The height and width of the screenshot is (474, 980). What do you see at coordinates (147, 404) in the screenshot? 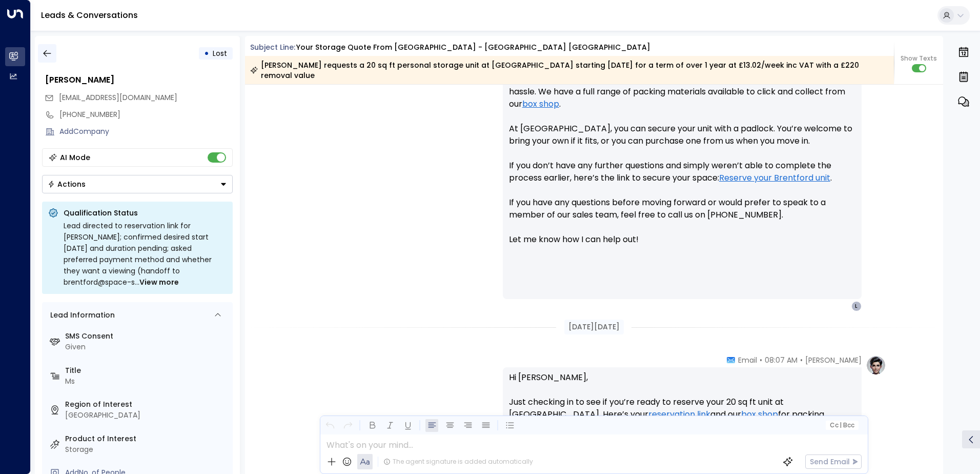
I see `label: Region of Interest` at bounding box center [147, 404].